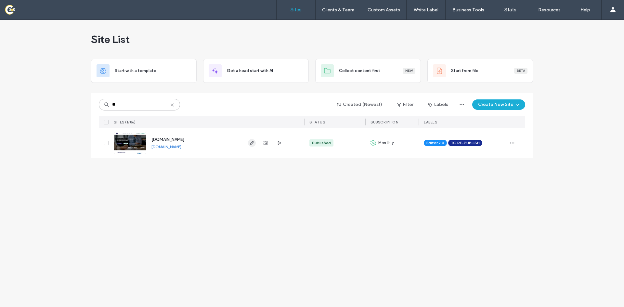 The width and height of the screenshot is (624, 307). Describe the element at coordinates (465, 143) in the screenshot. I see `span: TO RE-PUBLISH` at that location.